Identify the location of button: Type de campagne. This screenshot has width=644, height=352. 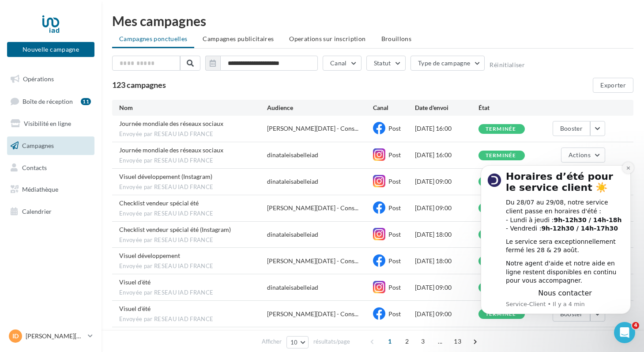
(448, 63).